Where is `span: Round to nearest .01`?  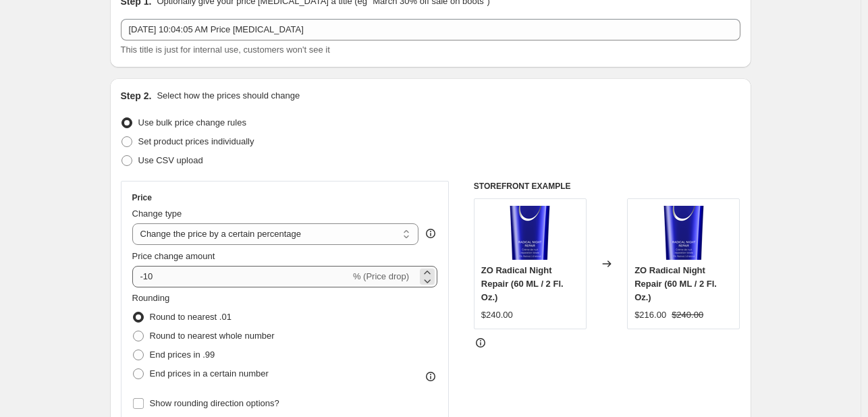
span: Round to nearest .01 is located at coordinates (190, 317).